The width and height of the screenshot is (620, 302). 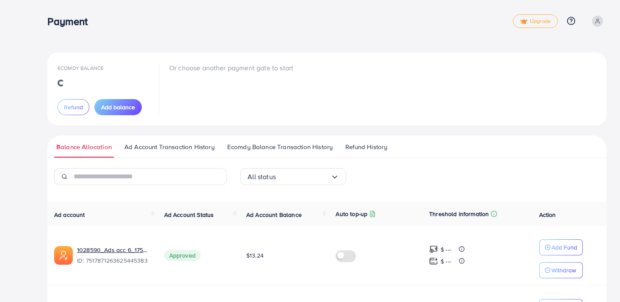 What do you see at coordinates (548, 215) in the screenshot?
I see `span: Action` at bounding box center [548, 215].